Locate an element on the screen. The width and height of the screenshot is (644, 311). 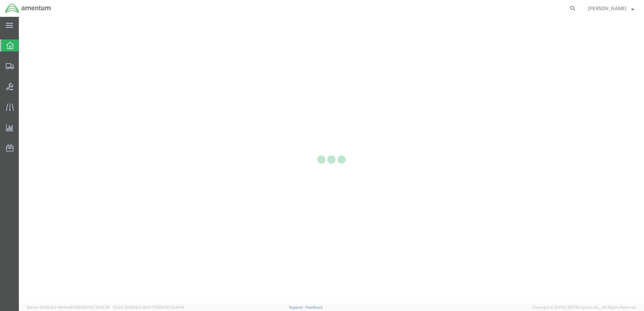
img: logo is located at coordinates (28, 8).